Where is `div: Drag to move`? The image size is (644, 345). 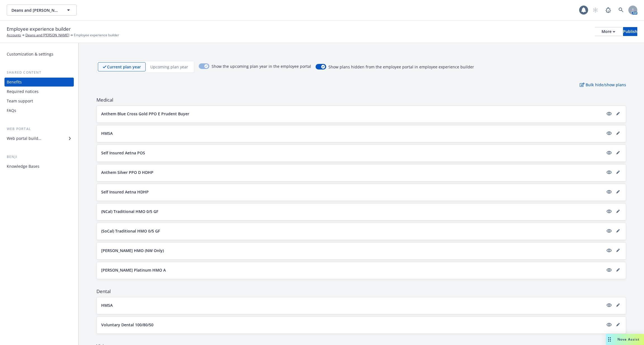
div: Drag to move is located at coordinates (609, 340).